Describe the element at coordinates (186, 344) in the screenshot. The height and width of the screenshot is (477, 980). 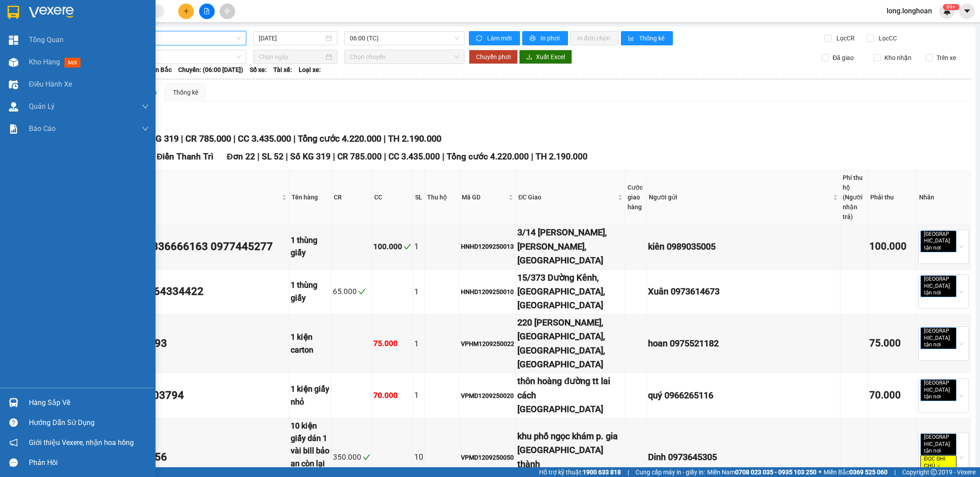
I see `div: vân 0976533393` at that location.